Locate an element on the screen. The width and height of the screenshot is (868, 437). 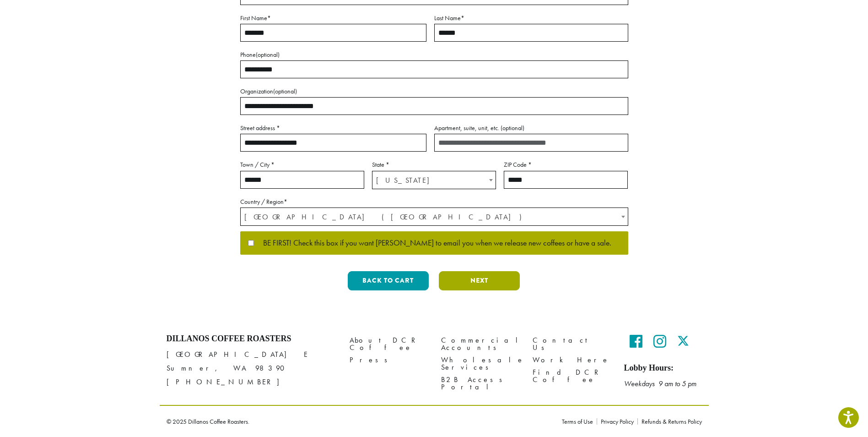
span: State is located at coordinates (434, 180).